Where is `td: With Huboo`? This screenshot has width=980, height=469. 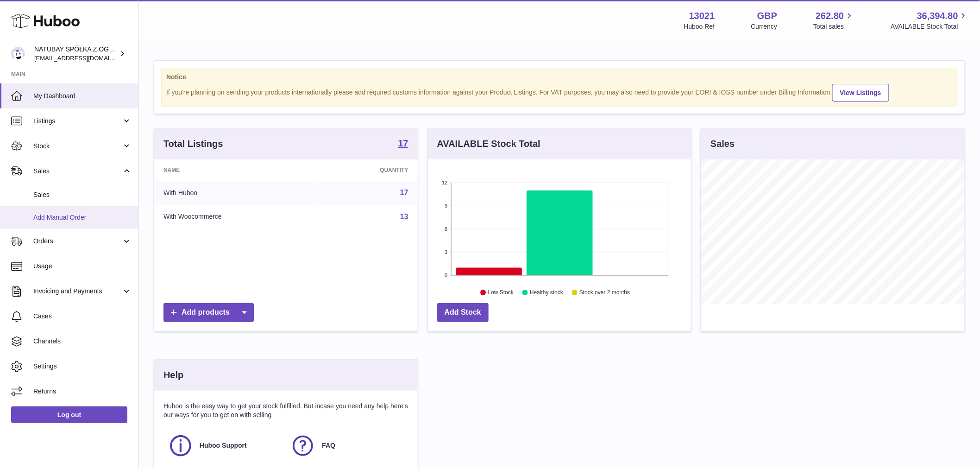 td: With Huboo is located at coordinates (236, 193).